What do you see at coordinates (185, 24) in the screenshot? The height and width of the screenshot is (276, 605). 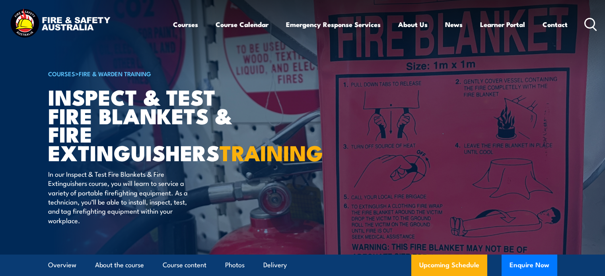 I see `a: Courses` at bounding box center [185, 24].